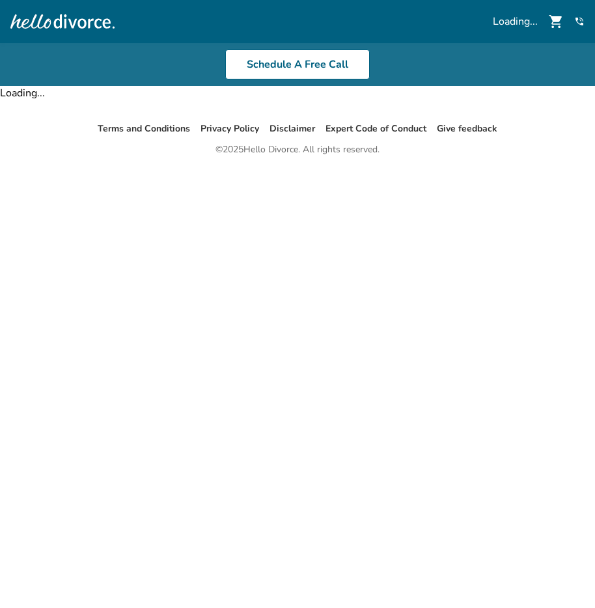  I want to click on a: Privacy Policy, so click(230, 128).